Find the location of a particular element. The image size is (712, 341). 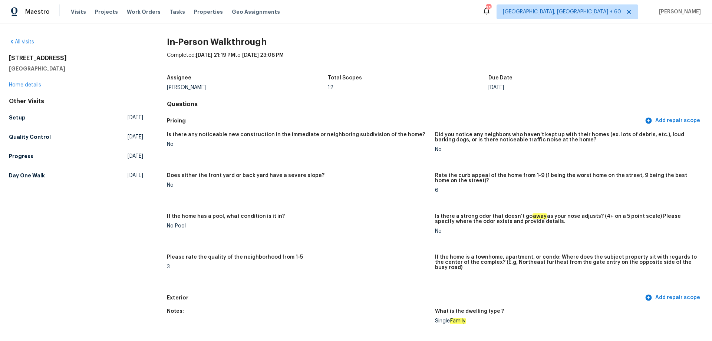

a: Home details is located at coordinates (25, 85).